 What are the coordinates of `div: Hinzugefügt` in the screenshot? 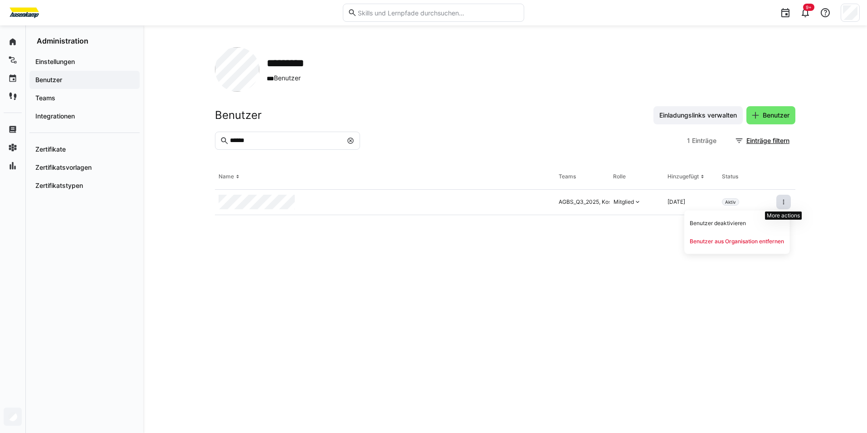 It's located at (683, 176).